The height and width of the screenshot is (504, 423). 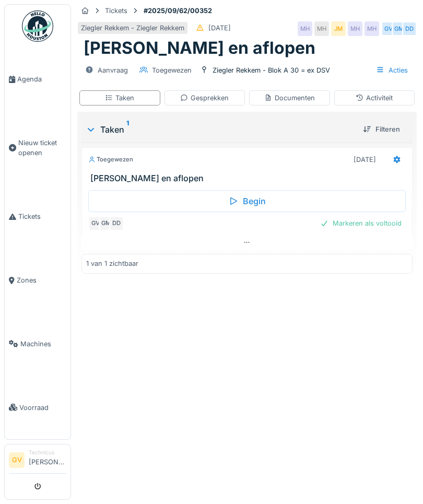 What do you see at coordinates (290, 98) in the screenshot?
I see `div: Documenten` at bounding box center [290, 98].